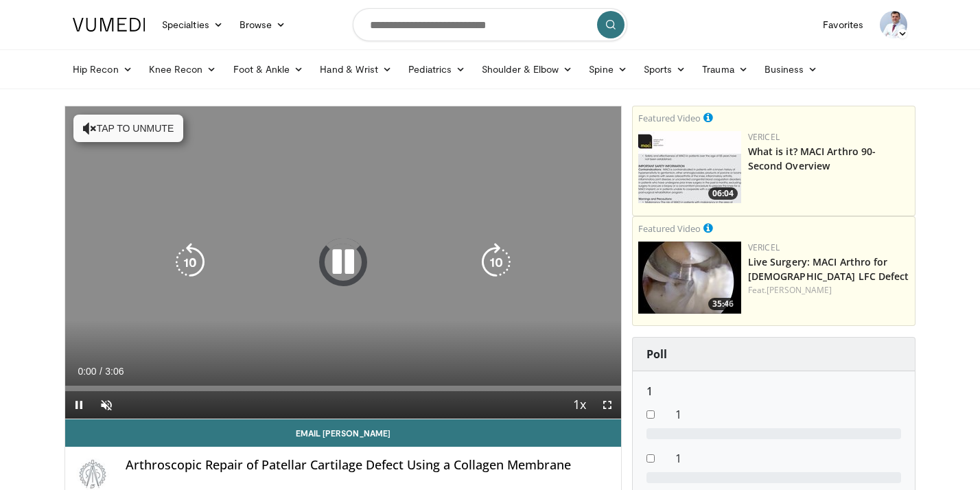 The width and height of the screenshot is (980, 490). I want to click on input: Search topics, interventions, so click(490, 25).